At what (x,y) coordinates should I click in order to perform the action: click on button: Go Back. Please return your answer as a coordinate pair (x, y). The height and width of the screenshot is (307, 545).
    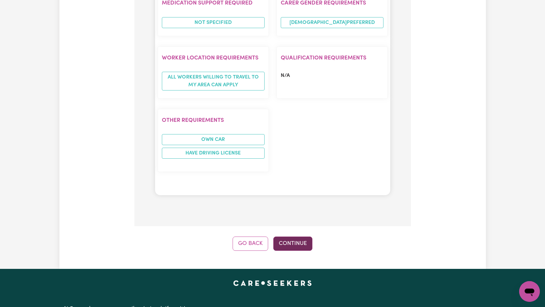
    Looking at the image, I should click on (250, 243).